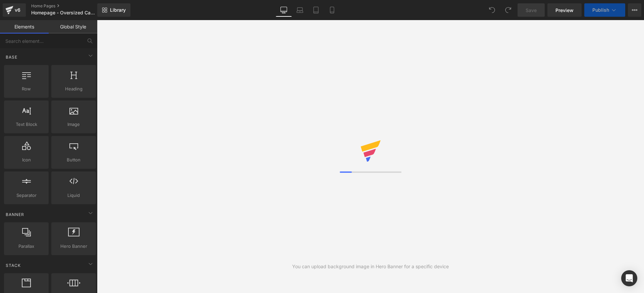 Image resolution: width=644 pixels, height=293 pixels. Describe the element at coordinates (73, 160) in the screenshot. I see `span: Button` at that location.